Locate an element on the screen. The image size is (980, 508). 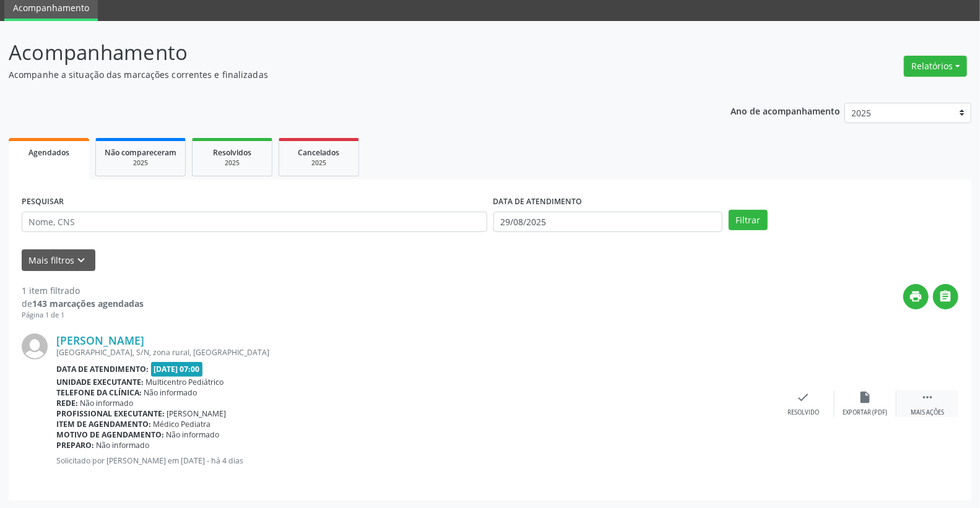
span: Não compareceram is located at coordinates (140, 152).